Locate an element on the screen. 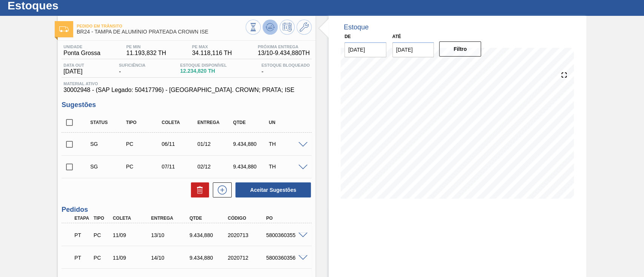  span: Pedido em Trânsito is located at coordinates (161, 26).